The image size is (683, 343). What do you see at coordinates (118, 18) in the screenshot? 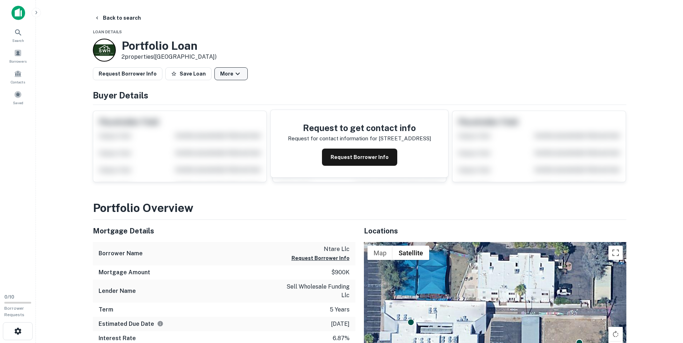
I see `button: Back to search` at bounding box center [118, 18].